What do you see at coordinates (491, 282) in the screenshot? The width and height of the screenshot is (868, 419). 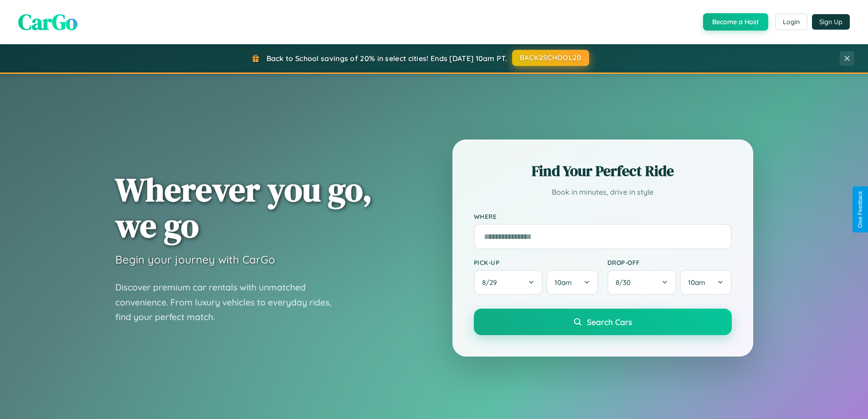 I see `span: 8 / 29` at bounding box center [491, 282].